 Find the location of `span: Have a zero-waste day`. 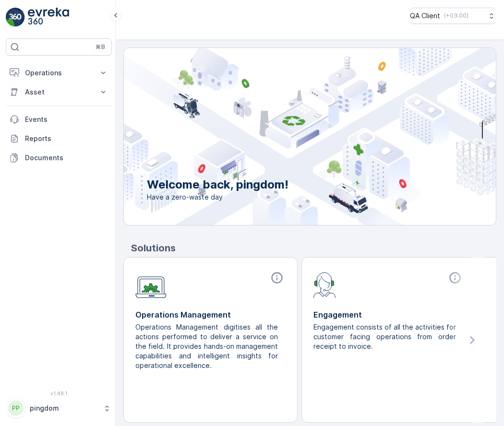

span: Have a zero-waste day is located at coordinates (218, 197).